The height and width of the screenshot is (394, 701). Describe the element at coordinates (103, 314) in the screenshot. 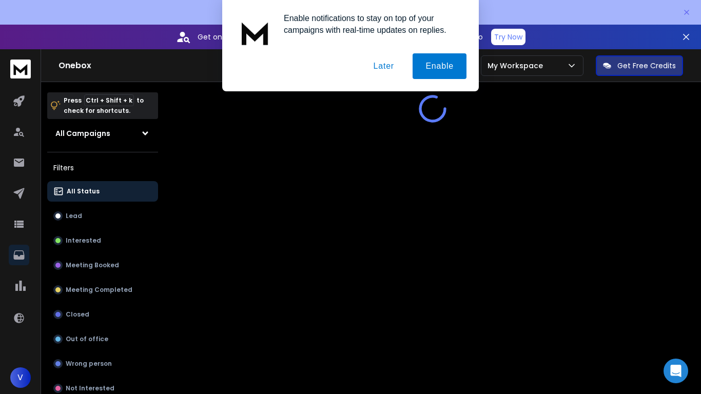

I see `button: Closed` at that location.